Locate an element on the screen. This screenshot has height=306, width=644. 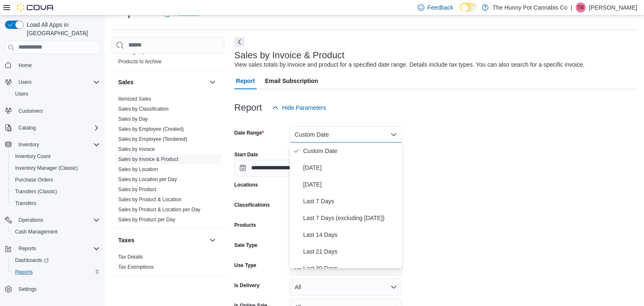
label: Is Delivery is located at coordinates (247, 286).